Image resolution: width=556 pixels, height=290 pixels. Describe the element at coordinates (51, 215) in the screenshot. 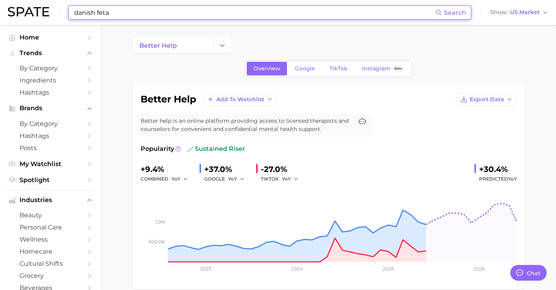

I see `a: beauty` at that location.